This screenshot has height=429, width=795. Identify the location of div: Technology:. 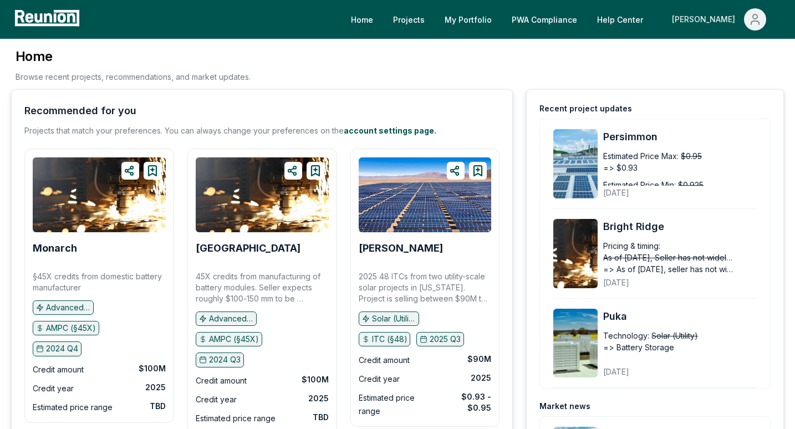
(626, 336).